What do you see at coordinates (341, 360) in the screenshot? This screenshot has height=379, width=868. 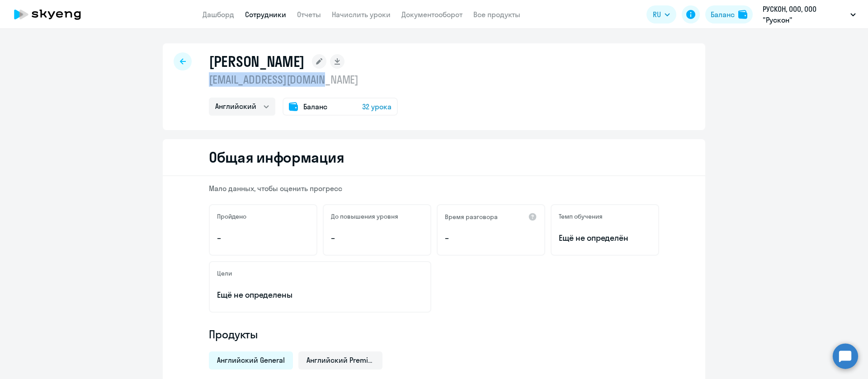 I see `span: Английский Premium` at bounding box center [341, 360].